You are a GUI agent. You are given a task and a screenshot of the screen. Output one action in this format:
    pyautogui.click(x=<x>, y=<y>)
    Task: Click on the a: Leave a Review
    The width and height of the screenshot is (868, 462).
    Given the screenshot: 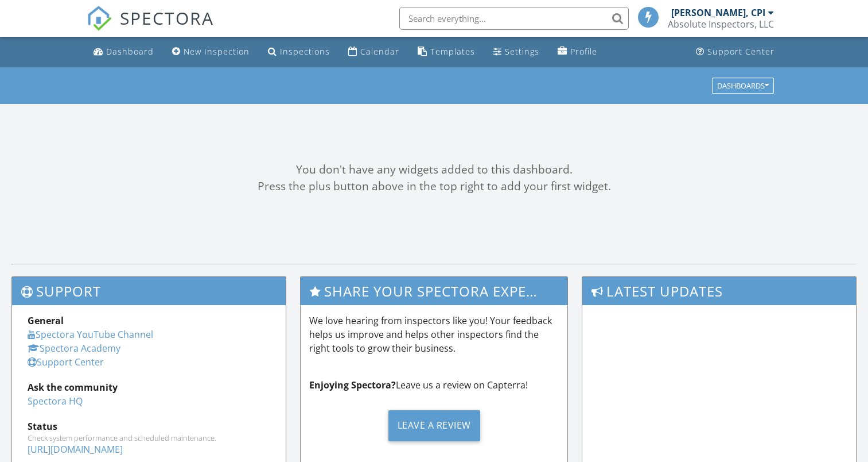 What is the action you would take?
    pyautogui.click(x=434, y=425)
    